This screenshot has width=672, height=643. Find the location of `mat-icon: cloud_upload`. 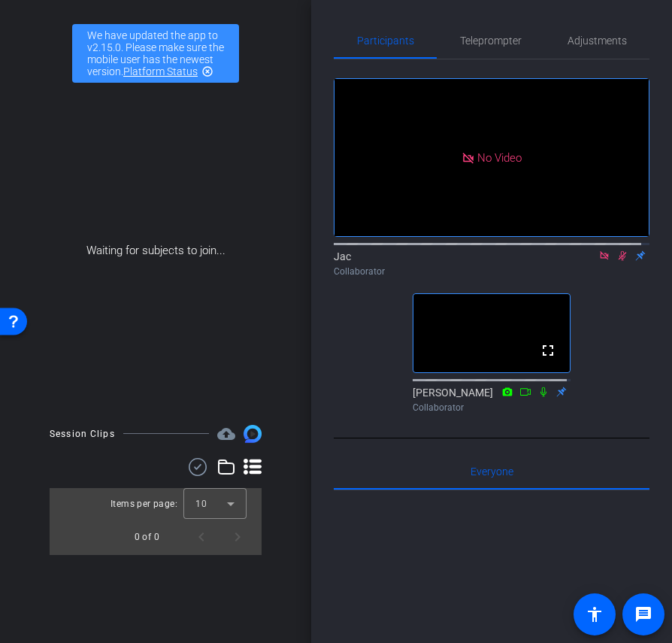

mat-icon: cloud_upload is located at coordinates (226, 434).